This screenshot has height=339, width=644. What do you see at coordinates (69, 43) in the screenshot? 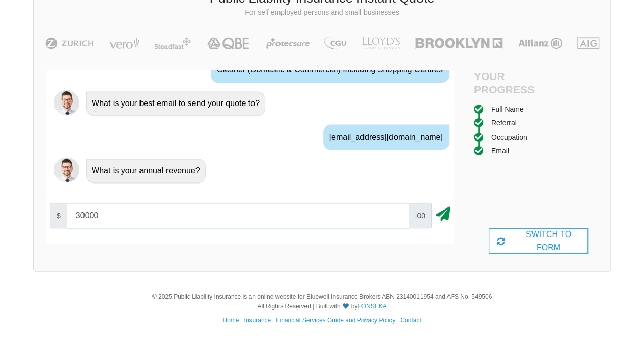
I see `img: Zurich | Public Liability Insurance` at bounding box center [69, 43].